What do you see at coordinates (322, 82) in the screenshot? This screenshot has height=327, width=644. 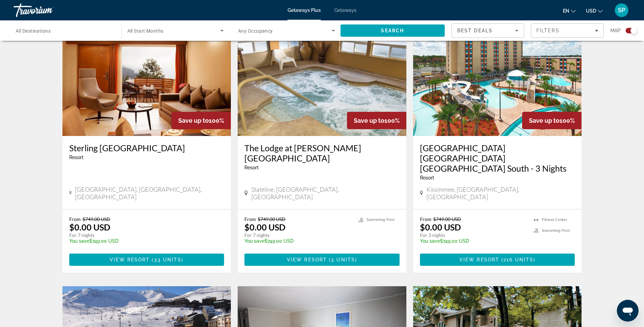 I see `img: The Lodge at Kingsbury Crossing` at bounding box center [322, 82].